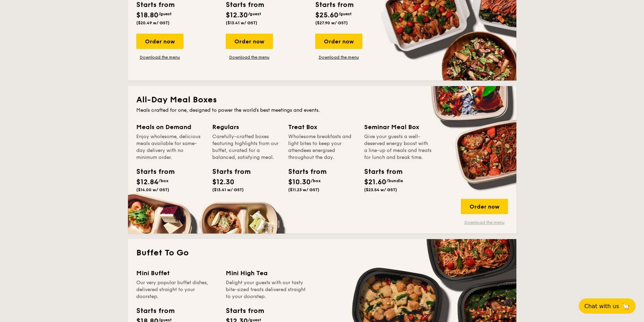 This screenshot has width=644, height=322. I want to click on span: Chat with us, so click(602, 306).